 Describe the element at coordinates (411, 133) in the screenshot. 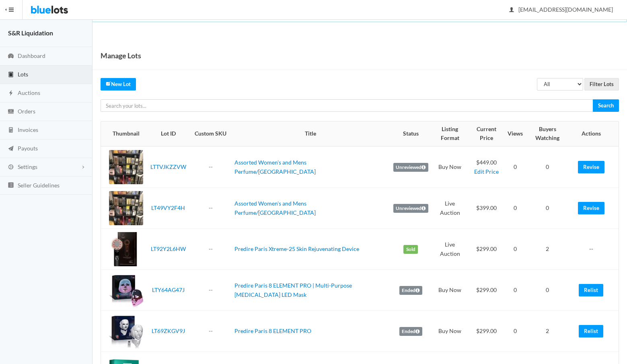

I see `th: Status` at that location.